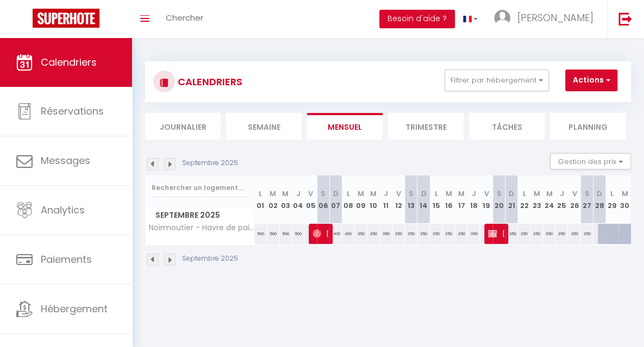 Image resolution: width=644 pixels, height=347 pixels. What do you see at coordinates (285, 199) in the screenshot?
I see `th: 03` at bounding box center [285, 199].